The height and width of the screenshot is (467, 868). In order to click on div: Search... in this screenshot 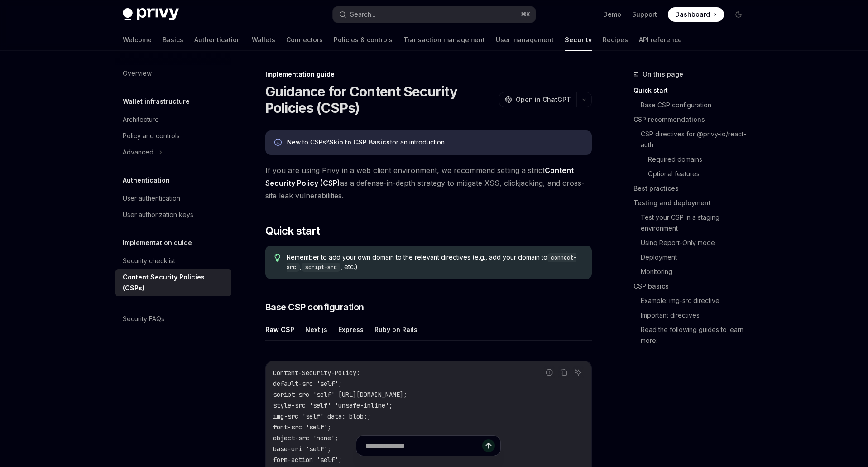, I will do `click(362, 14)`.